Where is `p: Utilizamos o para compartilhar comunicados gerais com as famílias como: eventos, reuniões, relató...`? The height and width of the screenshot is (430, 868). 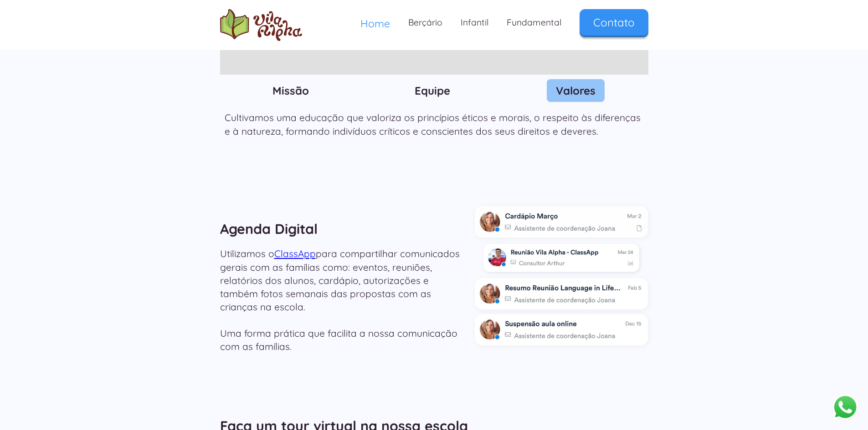
p: Utilizamos o para compartilhar comunicados gerais com as famílias como: eventos, reuniões, relató... is located at coordinates (343, 300).